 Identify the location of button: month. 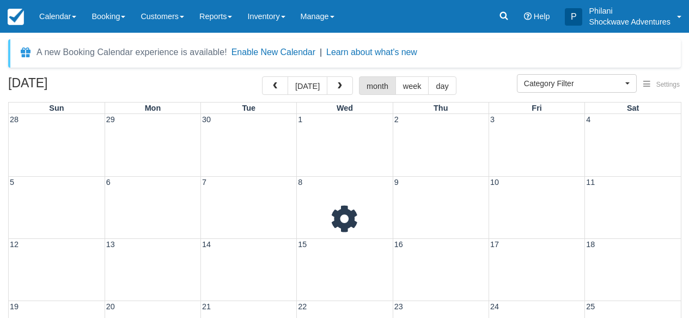
(378, 86).